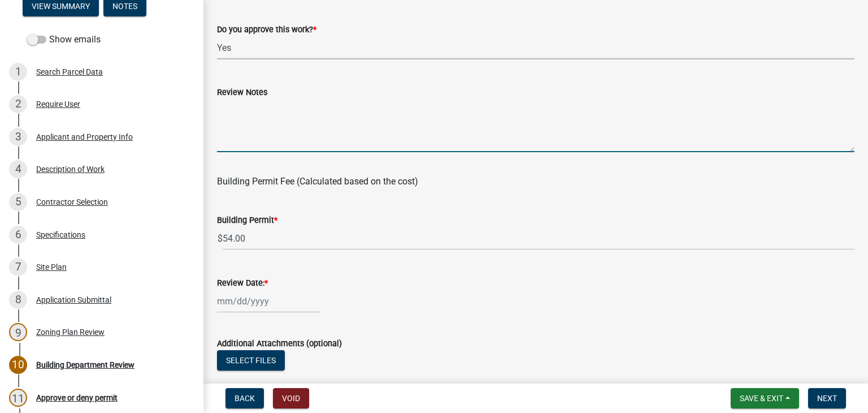 The image size is (868, 413). What do you see at coordinates (18, 137) in the screenshot?
I see `div: 3` at bounding box center [18, 137].